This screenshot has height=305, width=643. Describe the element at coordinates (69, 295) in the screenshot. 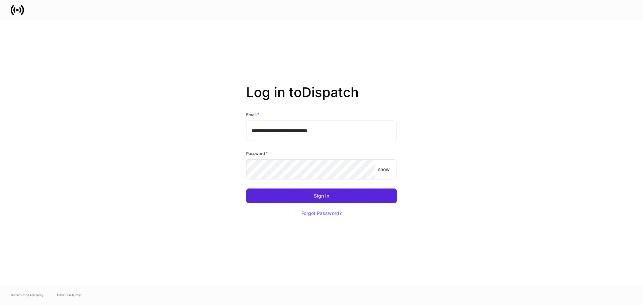

I see `a: Data Disclaimer` at that location.